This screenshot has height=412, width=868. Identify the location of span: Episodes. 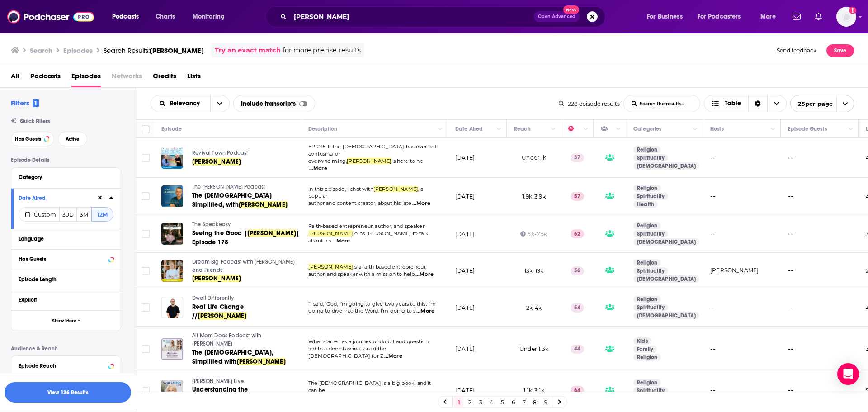
(86, 78).